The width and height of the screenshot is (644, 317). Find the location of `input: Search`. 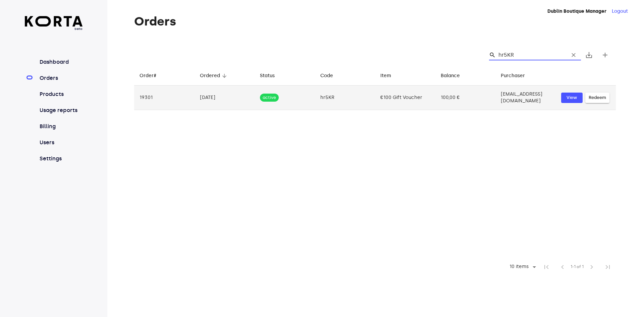

input: Search is located at coordinates (531, 55).